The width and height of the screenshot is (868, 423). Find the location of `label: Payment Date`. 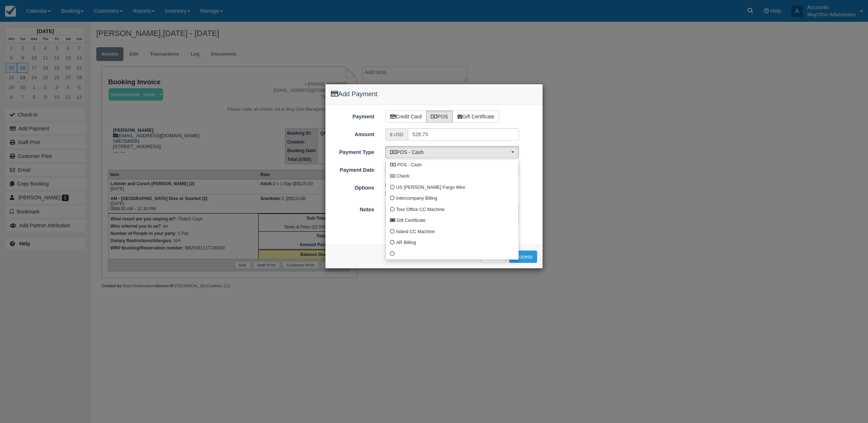

label: Payment Date is located at coordinates (352, 169).